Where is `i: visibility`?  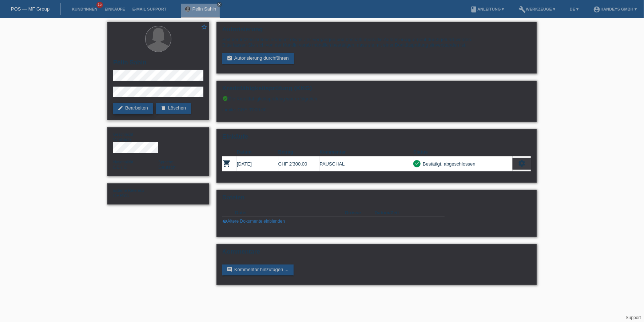
i: visibility is located at coordinates (225, 221).